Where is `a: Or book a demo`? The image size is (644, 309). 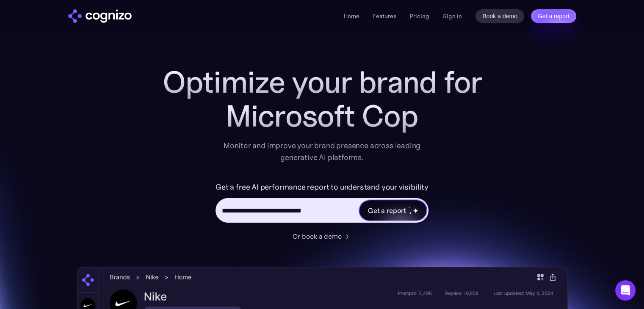
a: Or book a demo is located at coordinates (322, 236).